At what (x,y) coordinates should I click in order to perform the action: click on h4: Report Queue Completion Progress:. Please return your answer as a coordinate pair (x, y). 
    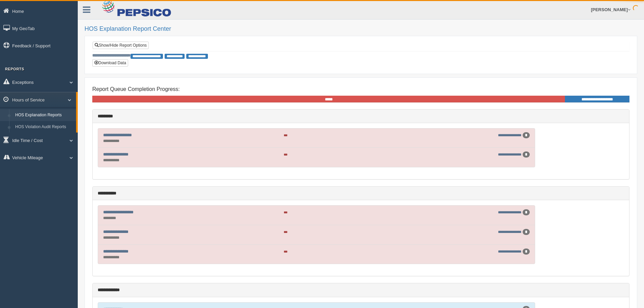
    Looking at the image, I should click on (361, 89).